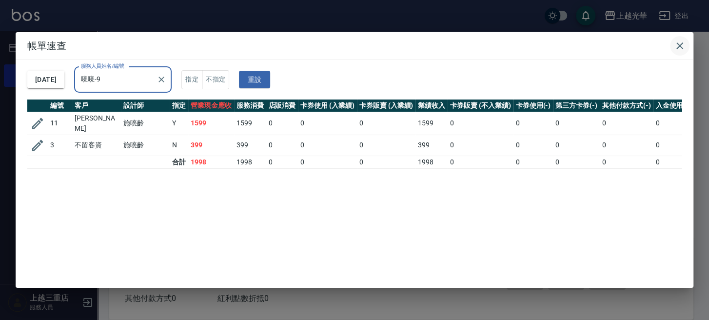  Describe the element at coordinates (250, 106) in the screenshot. I see `th: 服務消費` at that location.